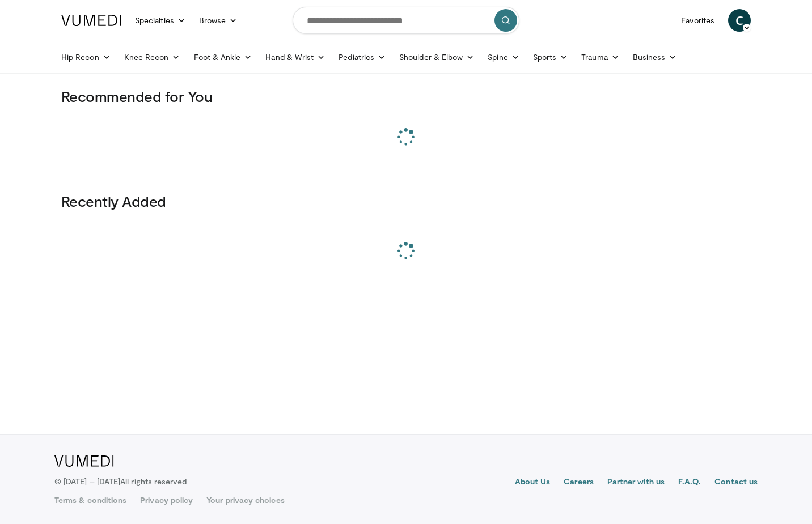  What do you see at coordinates (503, 57) in the screenshot?
I see `a: Spine` at bounding box center [503, 57].